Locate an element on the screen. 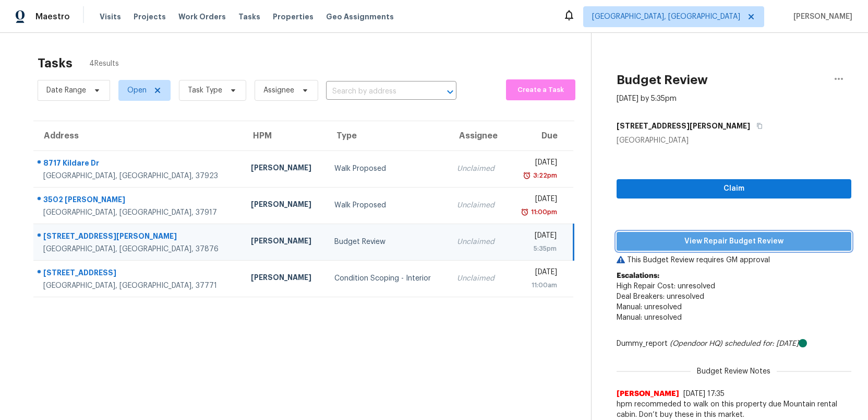  button: Open is located at coordinates (450, 92).